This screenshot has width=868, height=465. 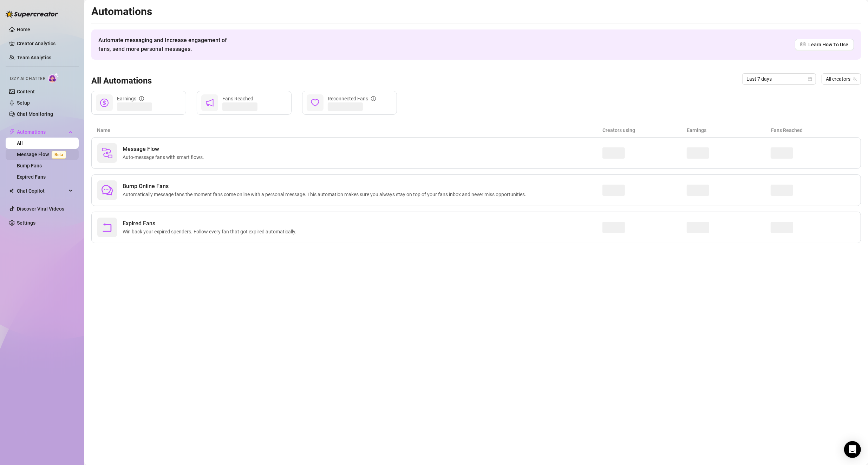 I want to click on span: Message Flow, so click(x=165, y=149).